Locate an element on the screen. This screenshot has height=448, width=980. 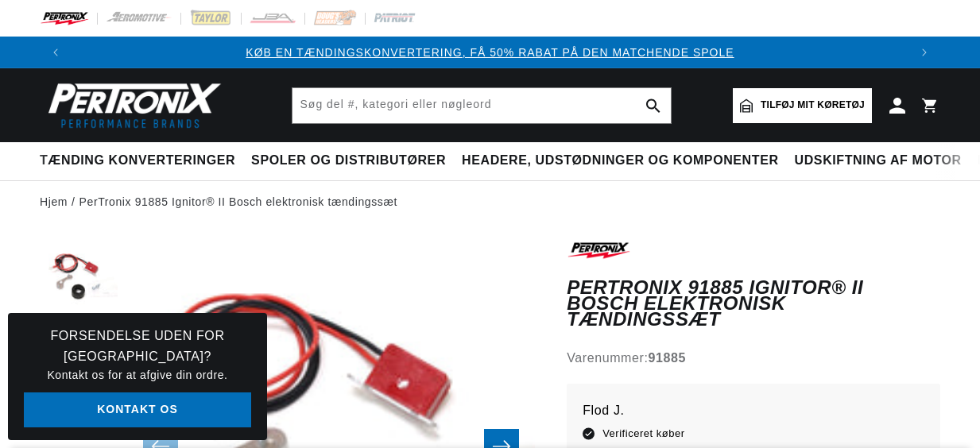
span: Tilføj mit køretøj is located at coordinates (813, 105).